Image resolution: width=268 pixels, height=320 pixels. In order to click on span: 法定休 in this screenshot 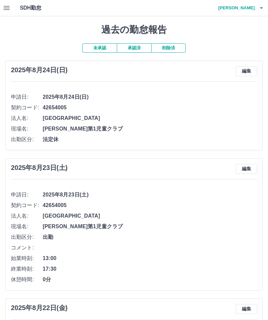, I will do `click(150, 139)`.